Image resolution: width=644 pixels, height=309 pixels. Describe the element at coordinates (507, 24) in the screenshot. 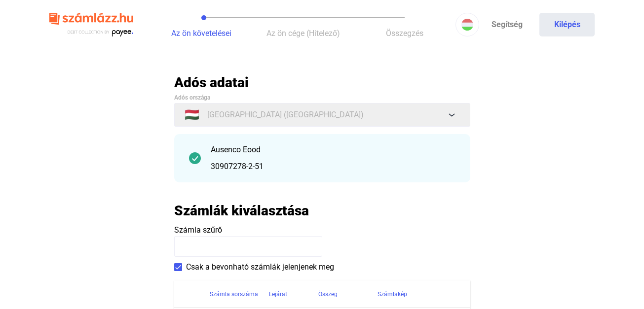

I see `a: Segítség` at that location.